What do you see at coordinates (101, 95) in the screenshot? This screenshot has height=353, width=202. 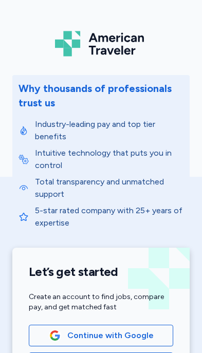 I see `div: Why thousands of professionals trust us` at bounding box center [101, 95].